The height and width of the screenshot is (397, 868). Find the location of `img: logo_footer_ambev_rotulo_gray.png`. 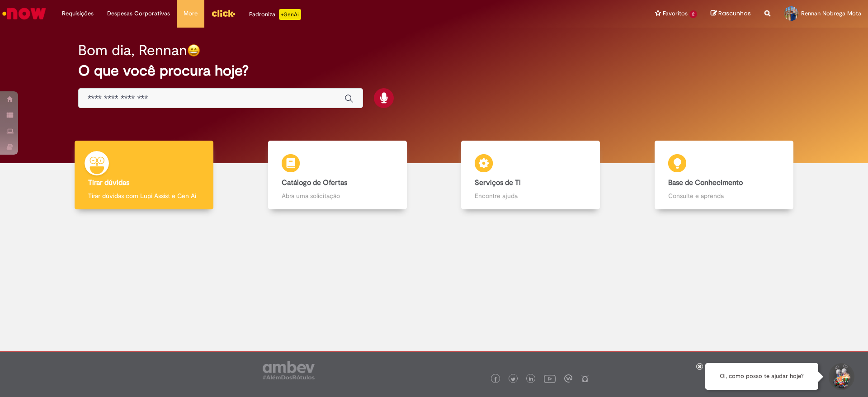

img: logo_footer_ambev_rotulo_gray.png is located at coordinates (288, 370).